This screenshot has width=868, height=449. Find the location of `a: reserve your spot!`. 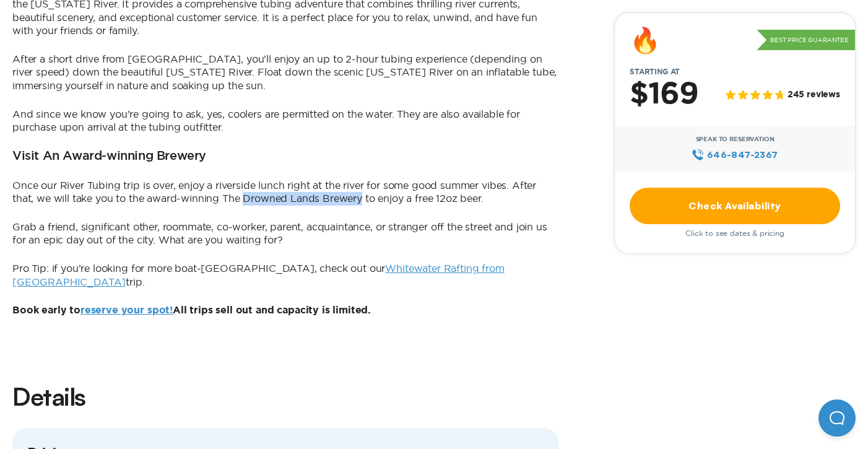

a: reserve your spot! is located at coordinates (126, 310).